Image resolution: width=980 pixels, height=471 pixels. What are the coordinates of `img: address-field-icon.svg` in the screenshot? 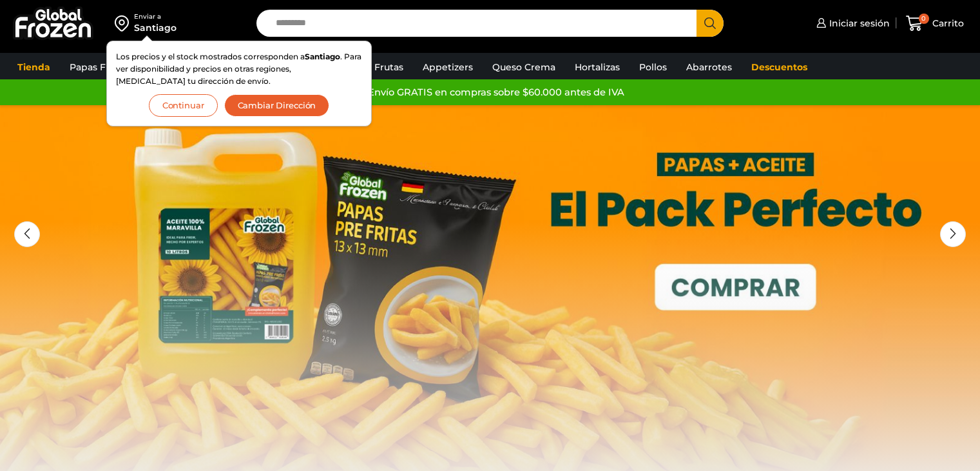 It's located at (124, 23).